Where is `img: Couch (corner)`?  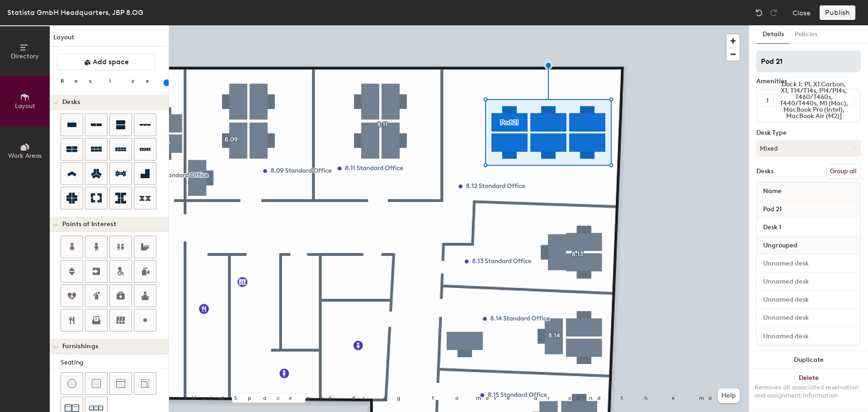
img: Couch (corner) is located at coordinates (145, 384).